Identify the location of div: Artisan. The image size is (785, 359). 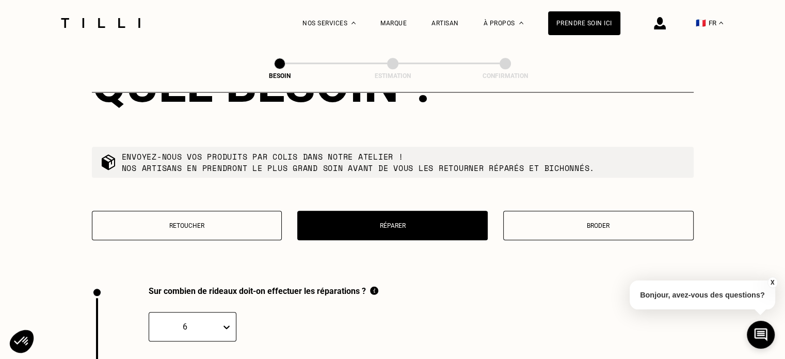
(445, 23).